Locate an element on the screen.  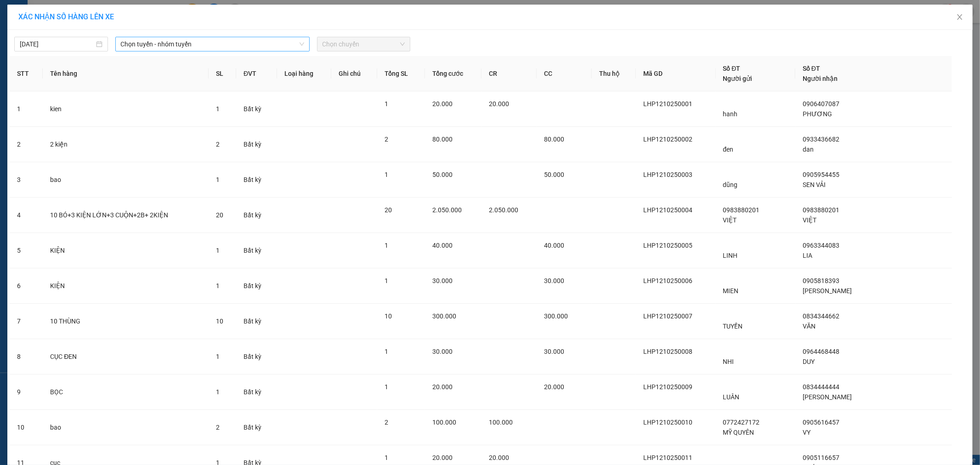
span: Người nhận is located at coordinates (820, 79).